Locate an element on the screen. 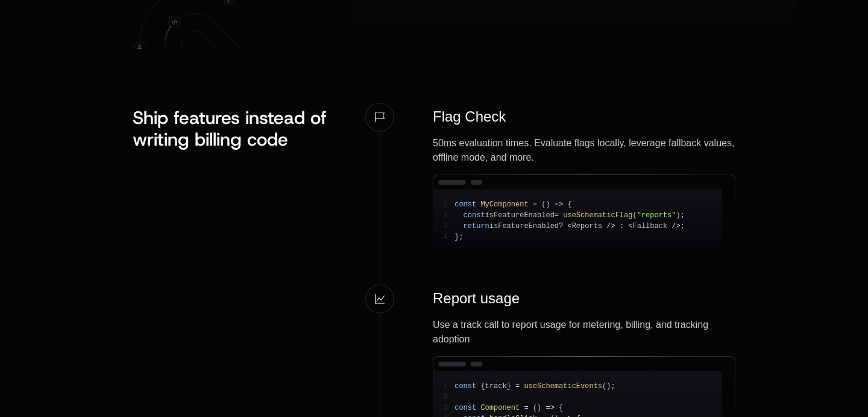 This screenshot has width=868, height=417. span: return is located at coordinates (476, 226).